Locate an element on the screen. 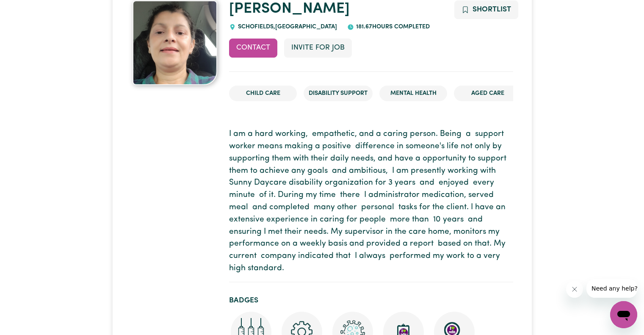  p: I am a hard working, empathetic, and a caring person. Being a support worker means making a posit... is located at coordinates (371, 202).